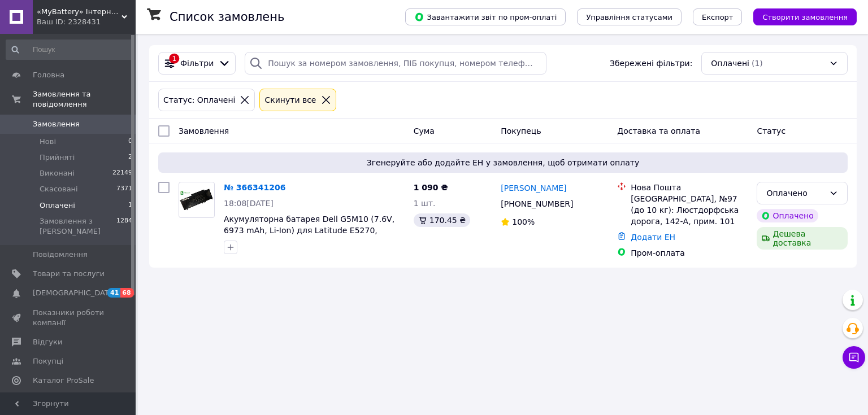 The height and width of the screenshot is (415, 868). What do you see at coordinates (424, 131) in the screenshot?
I see `span: Cума` at bounding box center [424, 131].